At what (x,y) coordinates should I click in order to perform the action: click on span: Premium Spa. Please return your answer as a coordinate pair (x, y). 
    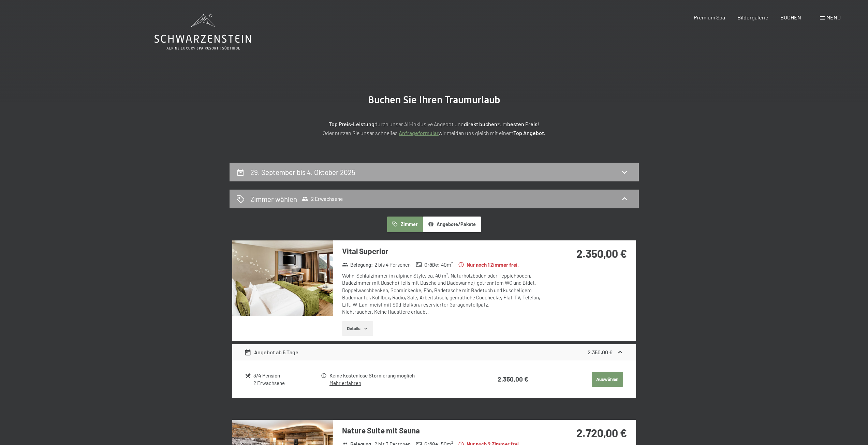
    Looking at the image, I should click on (710, 17).